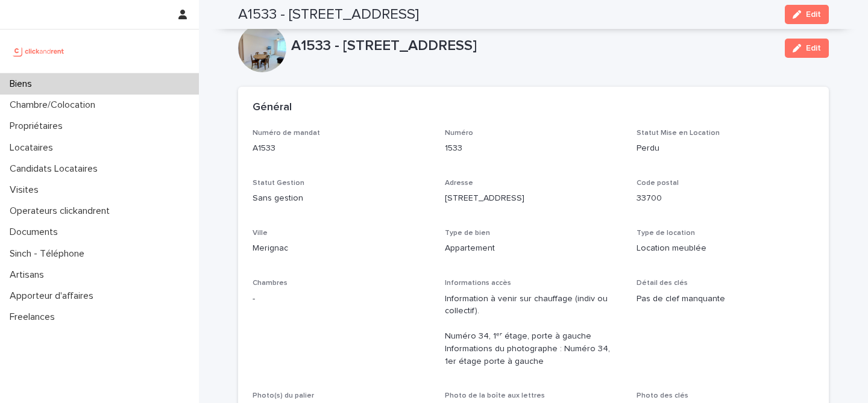 Image resolution: width=868 pixels, height=403 pixels. I want to click on span: Type de location, so click(665, 234).